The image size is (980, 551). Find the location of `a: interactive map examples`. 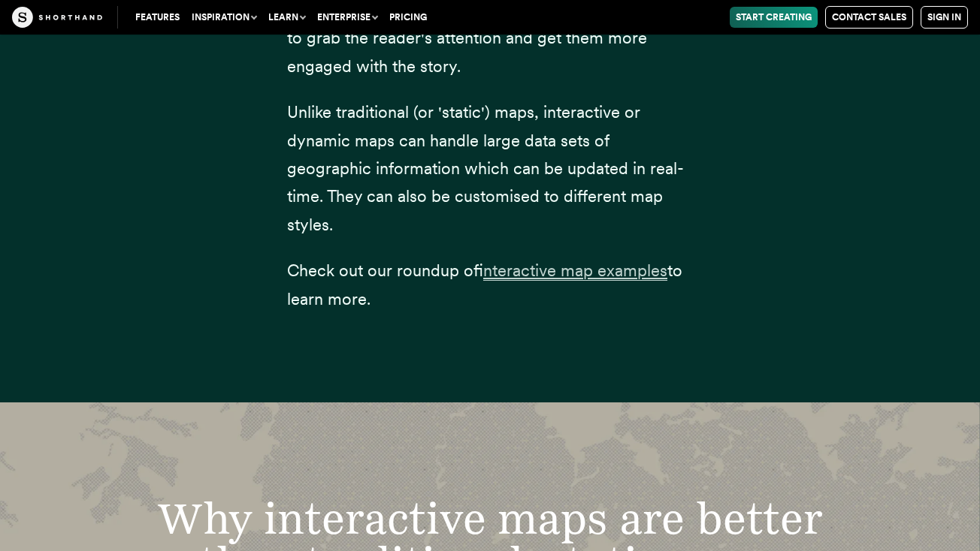

a: interactive map examples is located at coordinates (575, 271).